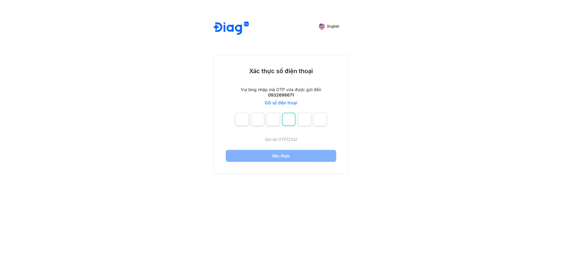  I want to click on a: Đổi số điện thoại, so click(281, 103).